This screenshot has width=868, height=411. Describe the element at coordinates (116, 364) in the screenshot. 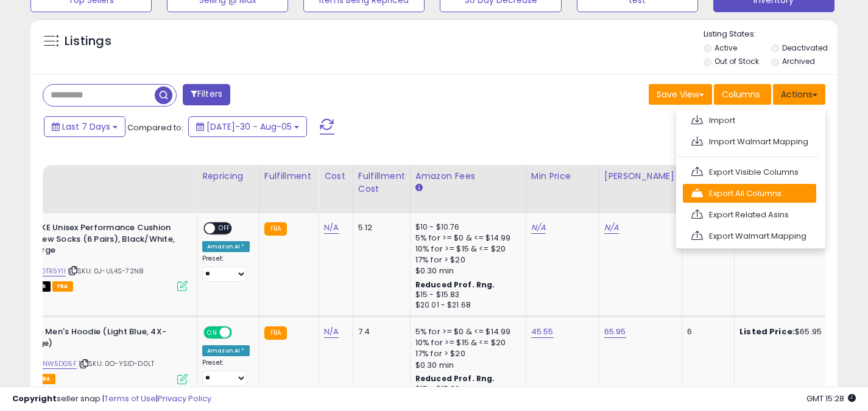

I see `span: | SKU: 0O-YSID-D0LT` at that location.